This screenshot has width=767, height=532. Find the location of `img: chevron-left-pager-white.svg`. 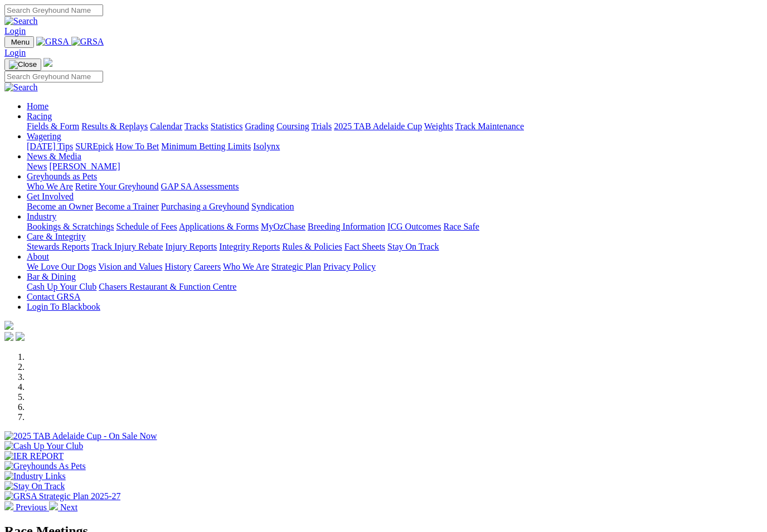

img: chevron-left-pager-white.svg is located at coordinates (9, 506).